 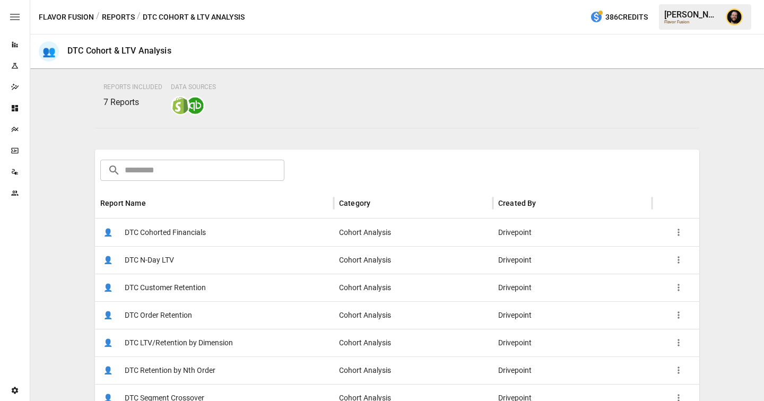 What do you see at coordinates (118, 17) in the screenshot?
I see `button: Reports` at bounding box center [118, 17].